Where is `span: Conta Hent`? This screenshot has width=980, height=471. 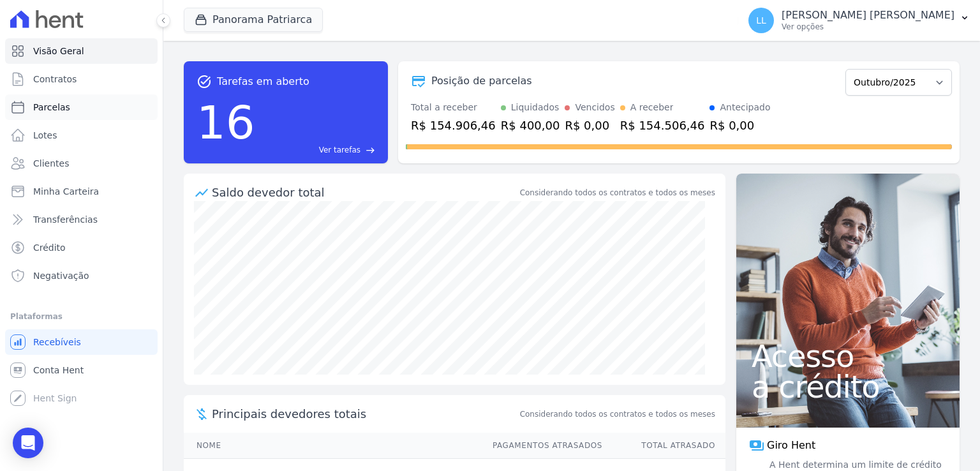
span: Conta Hent is located at coordinates (58, 369).